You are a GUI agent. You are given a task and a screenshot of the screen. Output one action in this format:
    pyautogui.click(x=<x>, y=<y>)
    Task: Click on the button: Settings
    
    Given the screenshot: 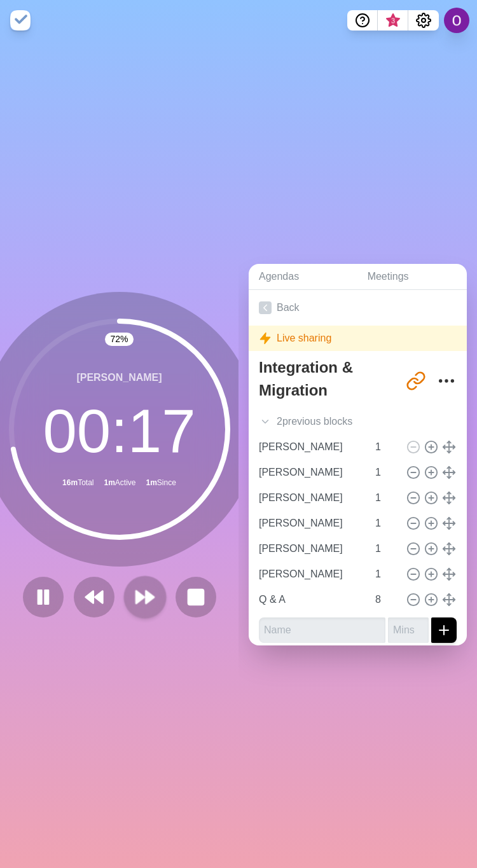 What is the action you would take?
    pyautogui.click(x=423, y=20)
    